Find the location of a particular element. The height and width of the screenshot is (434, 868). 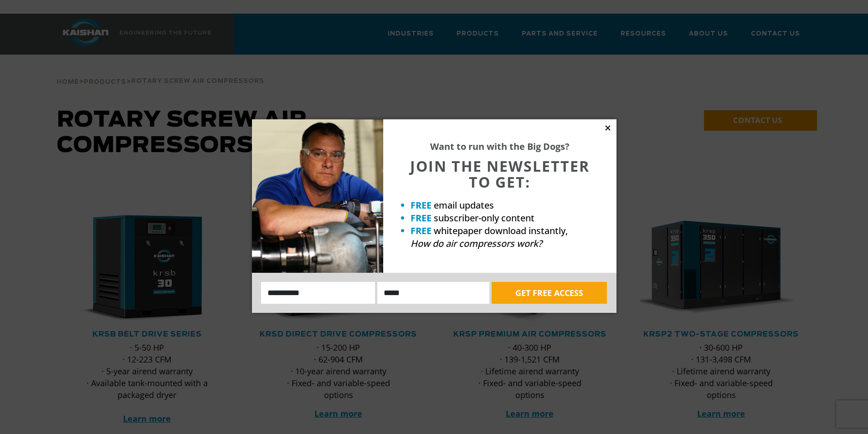

strong: Want to run with the Big Dogs? is located at coordinates (500, 146).